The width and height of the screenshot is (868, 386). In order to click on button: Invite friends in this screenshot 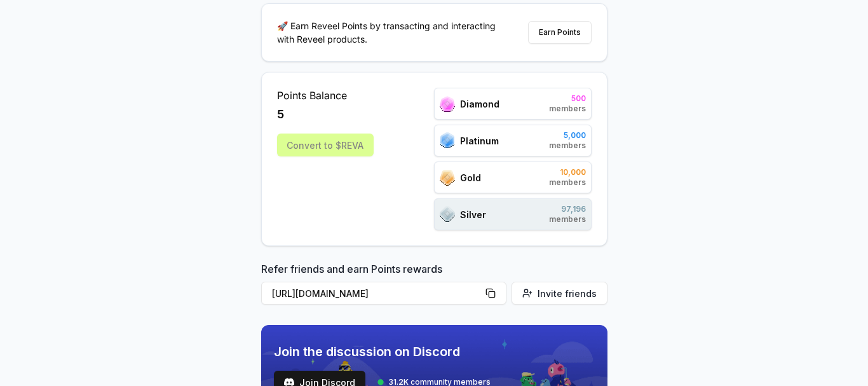, I will do `click(559, 293)`.